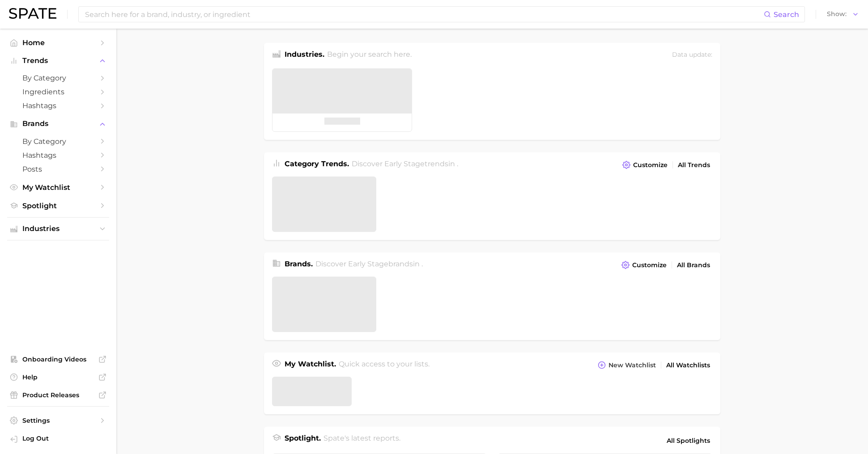 This screenshot has width=868, height=454. What do you see at coordinates (693, 165) in the screenshot?
I see `span: All Trends` at bounding box center [693, 165].